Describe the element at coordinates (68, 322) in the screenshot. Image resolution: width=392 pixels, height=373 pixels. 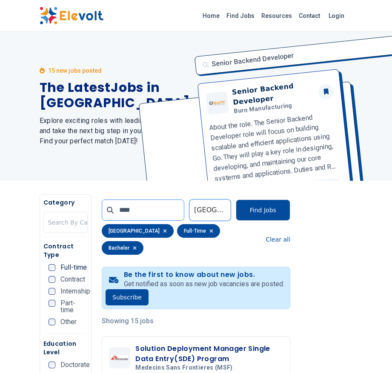
I see `span: Other` at that location.